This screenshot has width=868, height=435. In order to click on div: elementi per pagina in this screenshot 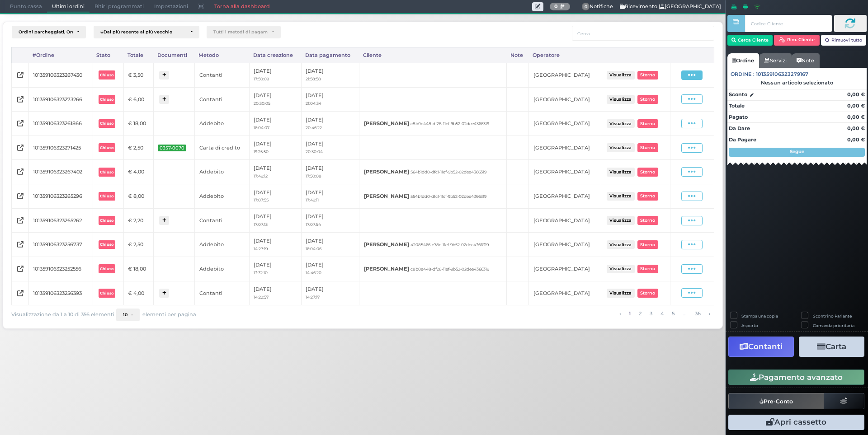, I will do `click(156, 315)`.